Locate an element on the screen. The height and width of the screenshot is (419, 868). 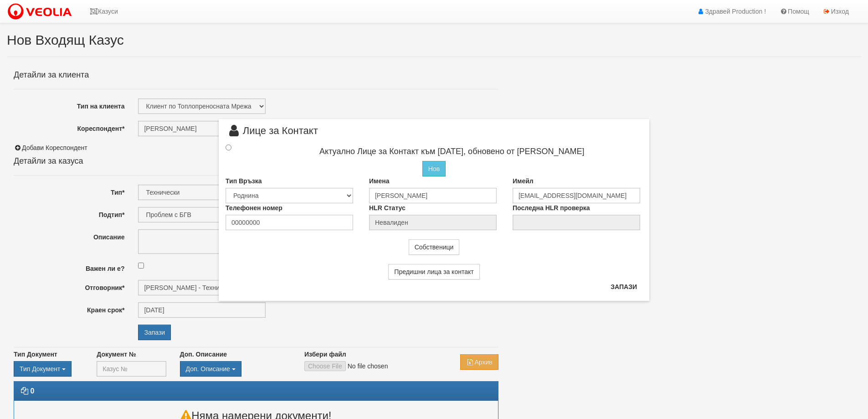
input: Имейл is located at coordinates (577, 195).